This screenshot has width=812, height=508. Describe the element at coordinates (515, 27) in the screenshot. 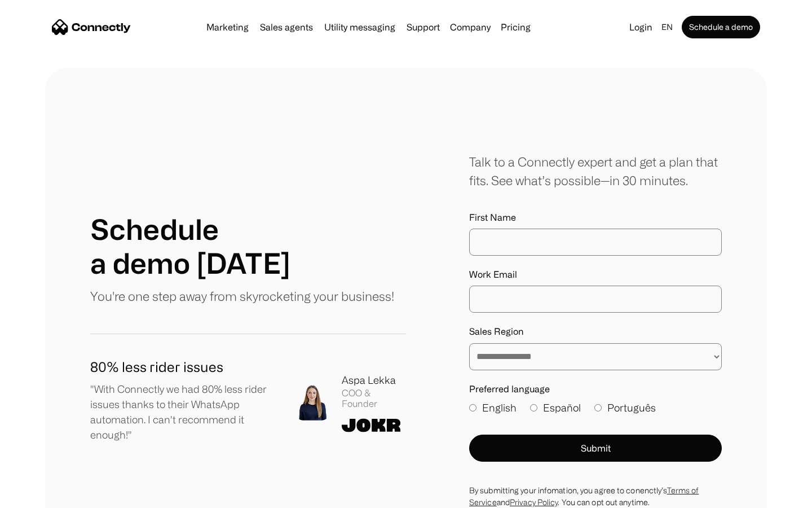

I see `a: Pricing` at that location.